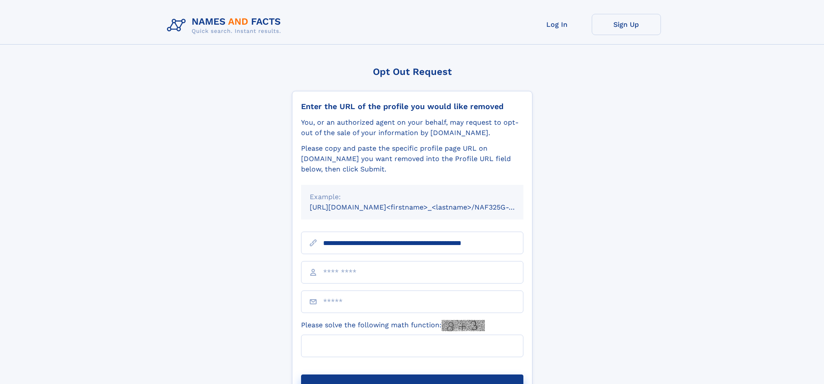  I want to click on img: Logo Names and Facts, so click(226, 26).